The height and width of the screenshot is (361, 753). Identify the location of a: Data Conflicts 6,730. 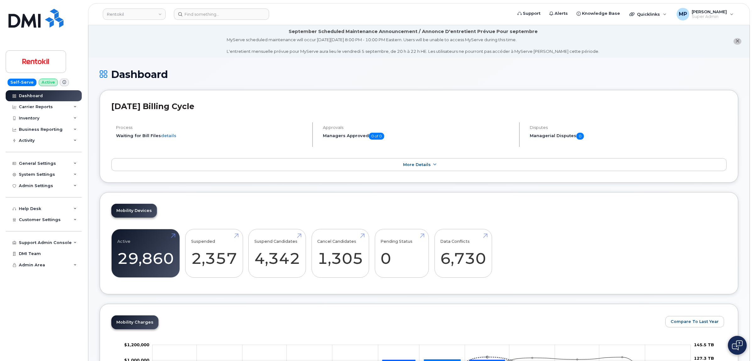
(463, 253).